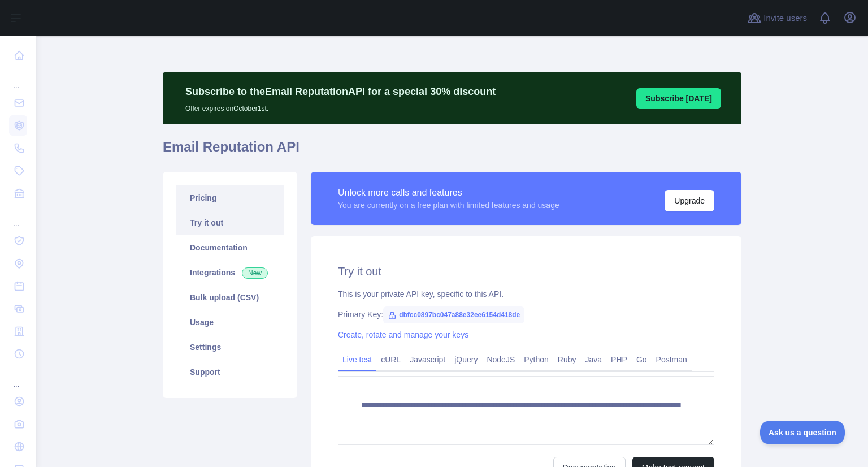  I want to click on p: Offer expires on October 1st., so click(340, 106).